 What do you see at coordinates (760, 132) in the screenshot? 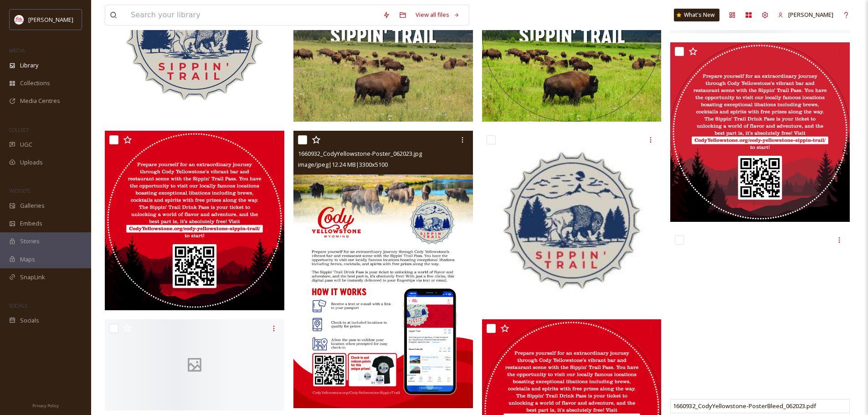
I see `img: 1660918_CodyYellowstoneSippinTrail_CoastersCropmark_Back_062823.png` at bounding box center [760, 132].